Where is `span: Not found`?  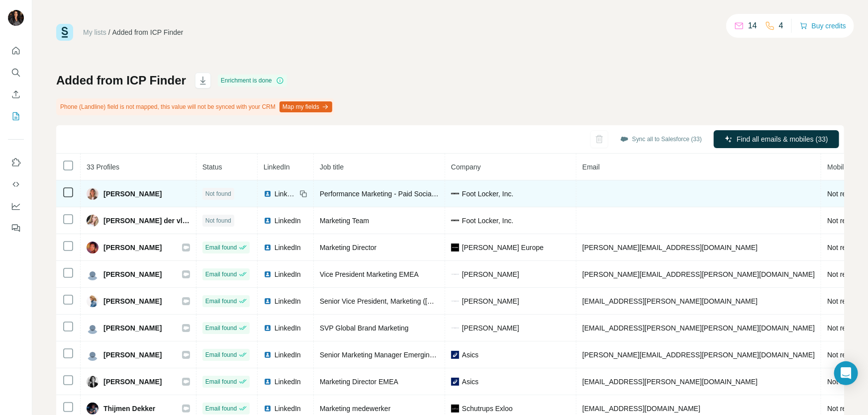
span: Not found is located at coordinates (218, 221).